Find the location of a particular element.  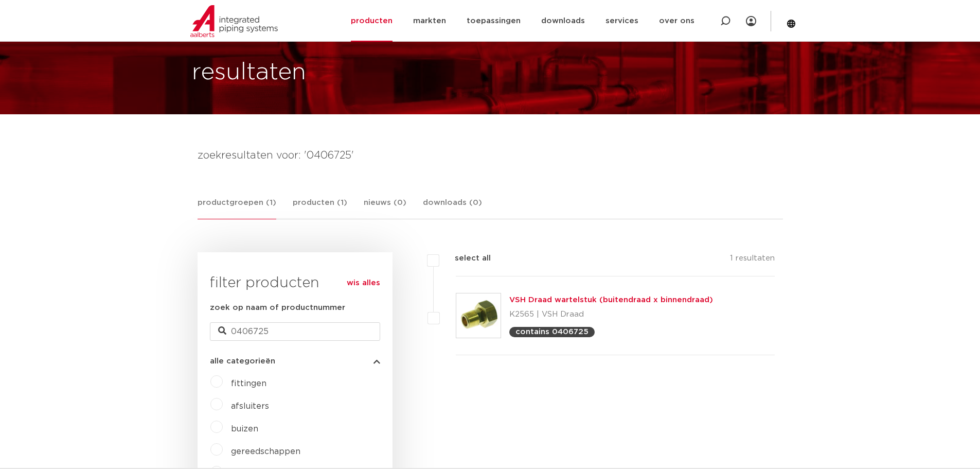

span: afsluiters is located at coordinates (250, 406).